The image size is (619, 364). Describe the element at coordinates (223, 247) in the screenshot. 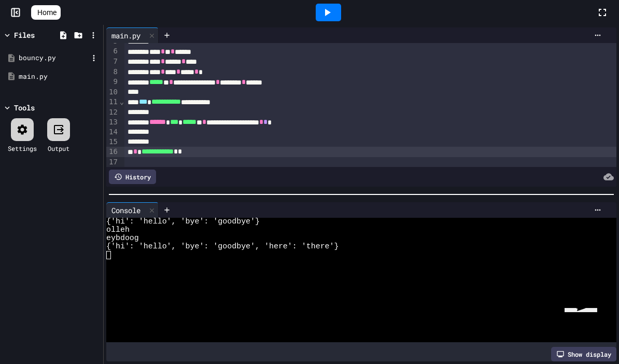

I see `span: {'hi': 'hello', 'bye': 'goodbye', 'here': 'there'}` at that location.